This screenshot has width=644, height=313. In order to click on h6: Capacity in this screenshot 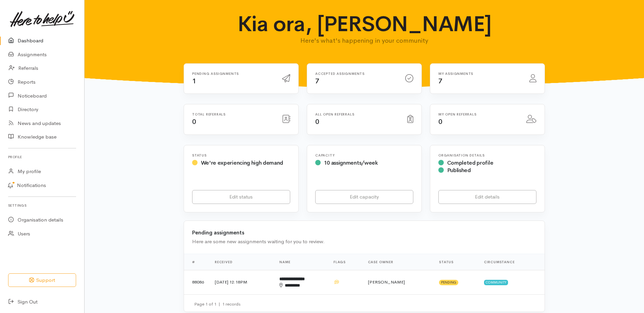, I will do `click(365, 155)`.